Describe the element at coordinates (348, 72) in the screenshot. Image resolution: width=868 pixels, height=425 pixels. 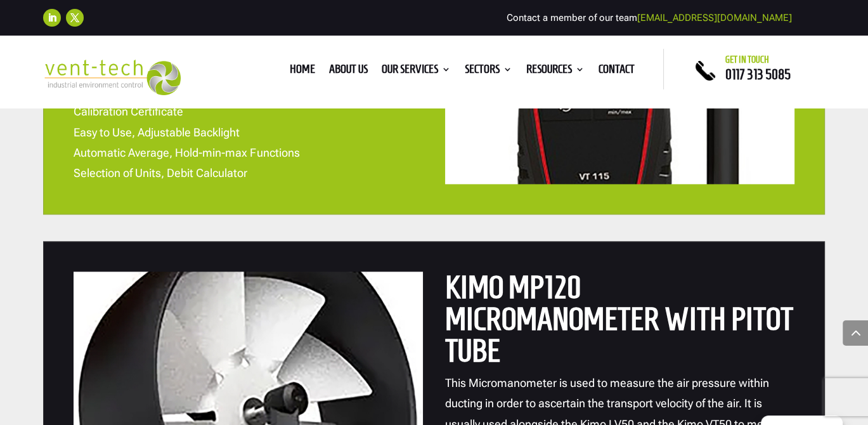
I see `a: About us` at that location.